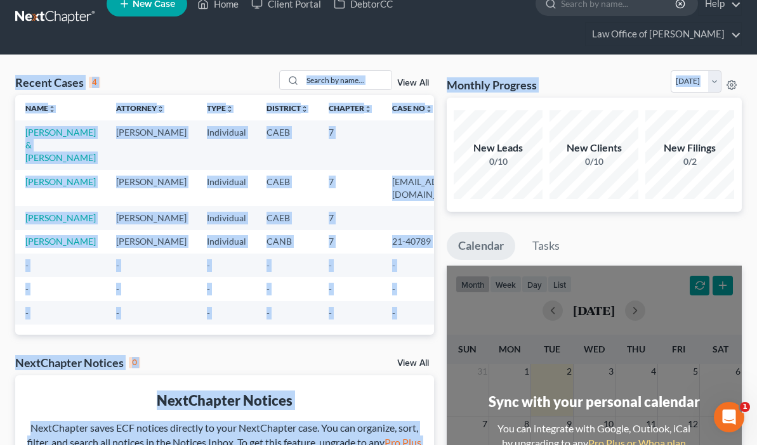 The image size is (757, 445). I want to click on a: Case Nounfold_more, so click(412, 108).